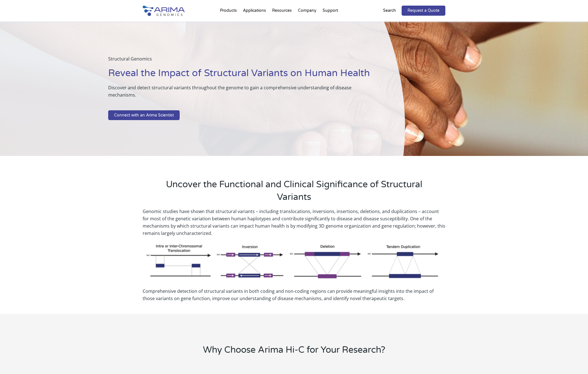 The height and width of the screenshot is (374, 588). What do you see at coordinates (390, 11) in the screenshot?
I see `p: Search` at bounding box center [390, 11].